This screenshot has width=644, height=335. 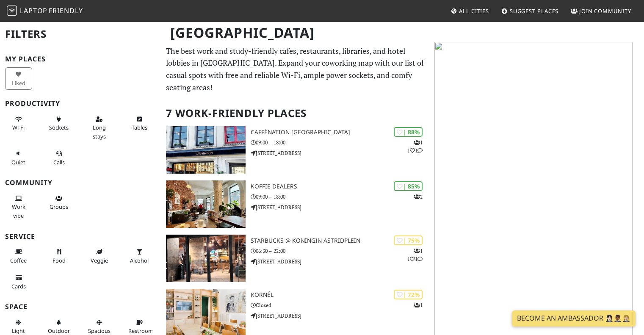 I want to click on a: Join Community, so click(x=601, y=11).